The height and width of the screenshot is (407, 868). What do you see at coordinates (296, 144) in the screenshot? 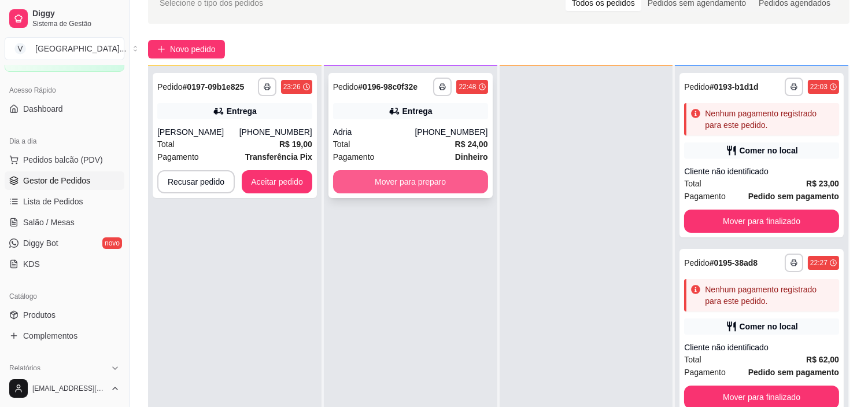
I see `strong: R$ 19,00` at bounding box center [296, 144].